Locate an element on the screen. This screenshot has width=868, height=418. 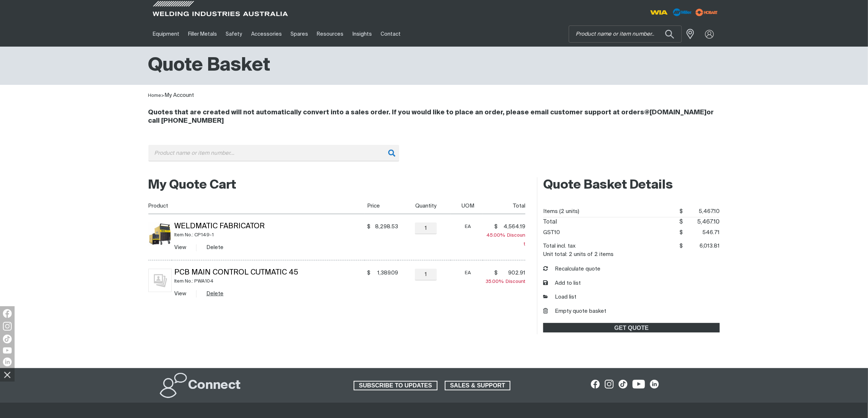
div: Product or group for quick order is located at coordinates (434, 159).